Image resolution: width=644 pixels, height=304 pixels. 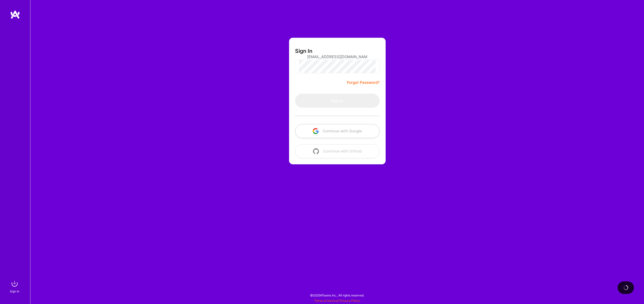 I want to click on a: Forgot Password?, so click(x=363, y=83).